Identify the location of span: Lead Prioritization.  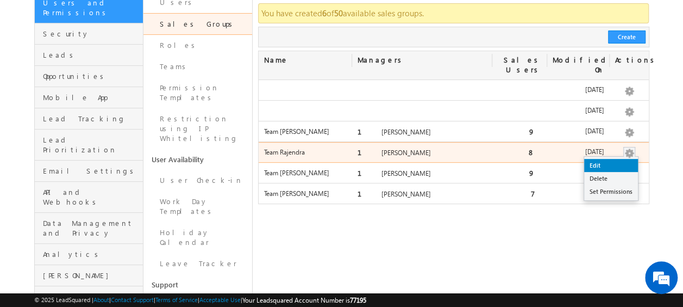
(91, 145).